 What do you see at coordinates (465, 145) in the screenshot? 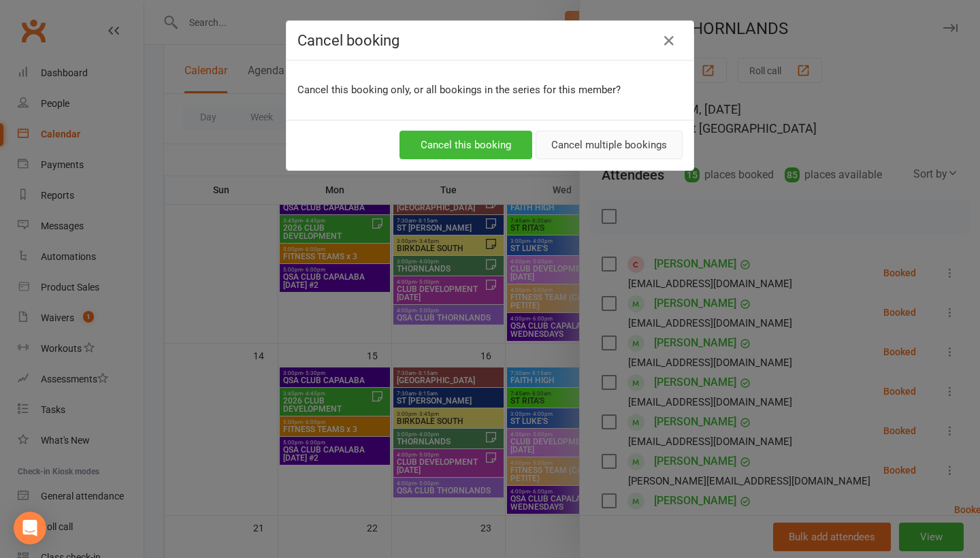
I see `button: Cancel this booking` at bounding box center [465, 145].